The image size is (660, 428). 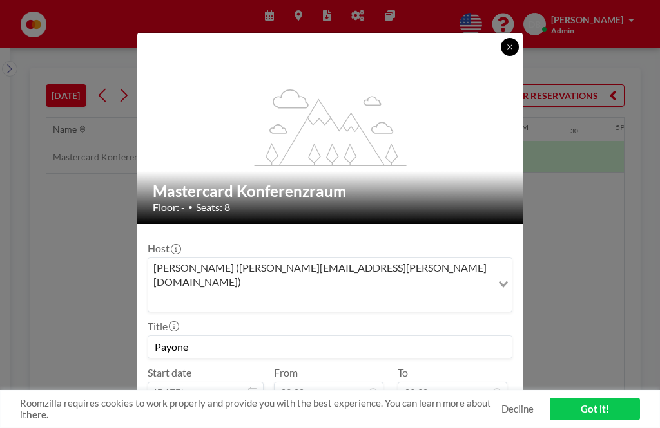 I want to click on input: (No title), so click(x=330, y=347).